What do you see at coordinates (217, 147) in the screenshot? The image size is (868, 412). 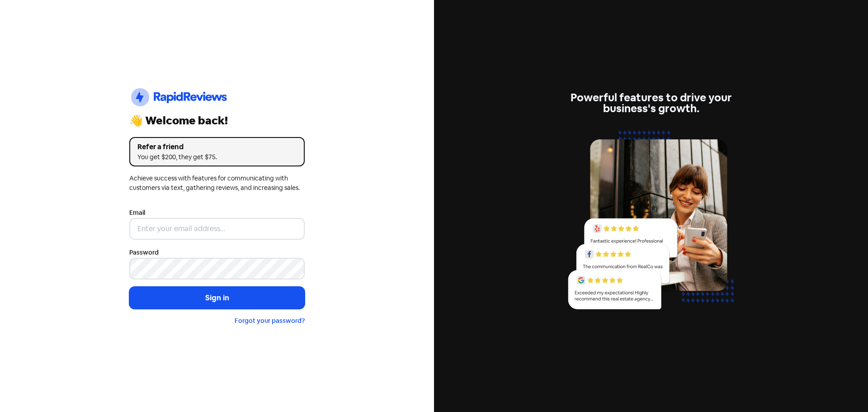 I see `div: Refer a friend` at bounding box center [217, 147].